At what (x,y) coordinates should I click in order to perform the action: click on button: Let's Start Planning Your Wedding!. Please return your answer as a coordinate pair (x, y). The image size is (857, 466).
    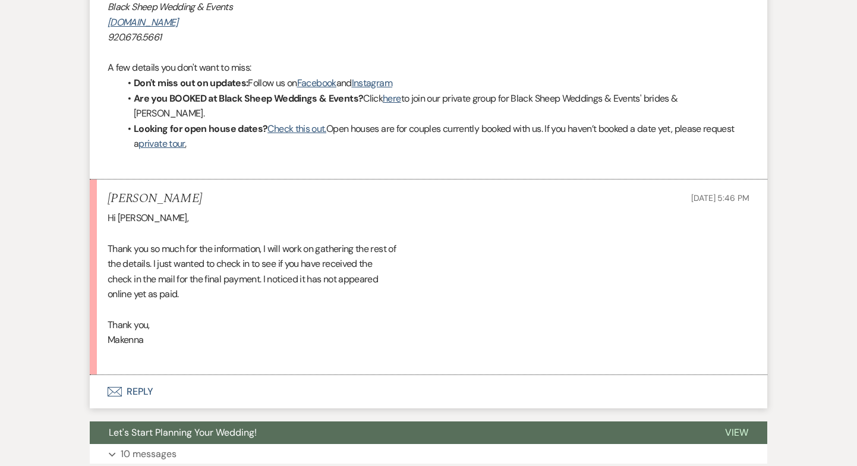
    Looking at the image, I should click on (397, 432).